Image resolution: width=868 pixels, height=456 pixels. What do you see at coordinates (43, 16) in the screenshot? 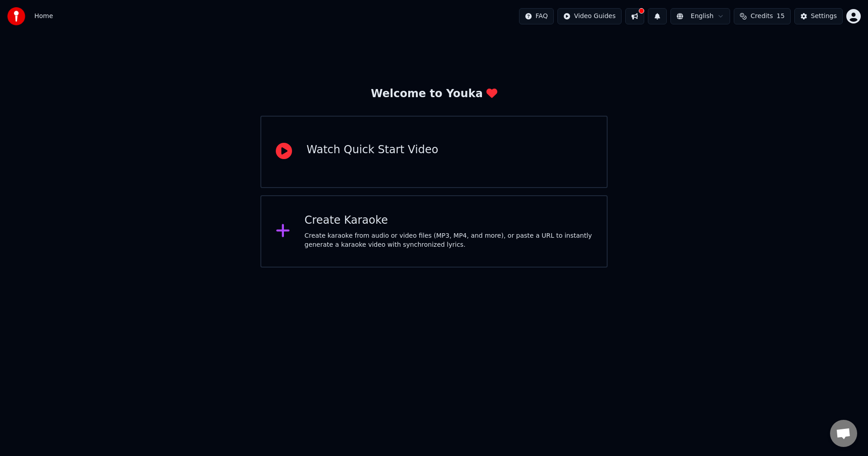
I see `span: Home` at bounding box center [43, 16].